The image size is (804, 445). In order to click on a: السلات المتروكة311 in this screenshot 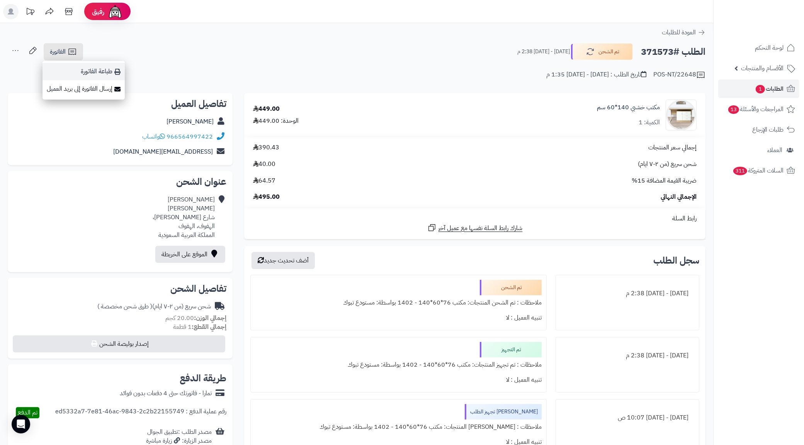, I will do `click(759, 171)`.